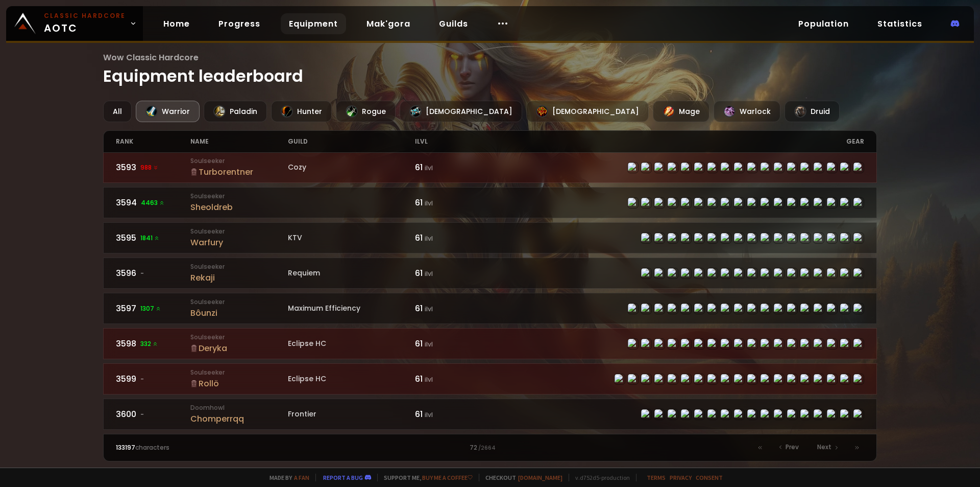  Describe the element at coordinates (153, 238) in the screenshot. I see `div: 3595` at that location.